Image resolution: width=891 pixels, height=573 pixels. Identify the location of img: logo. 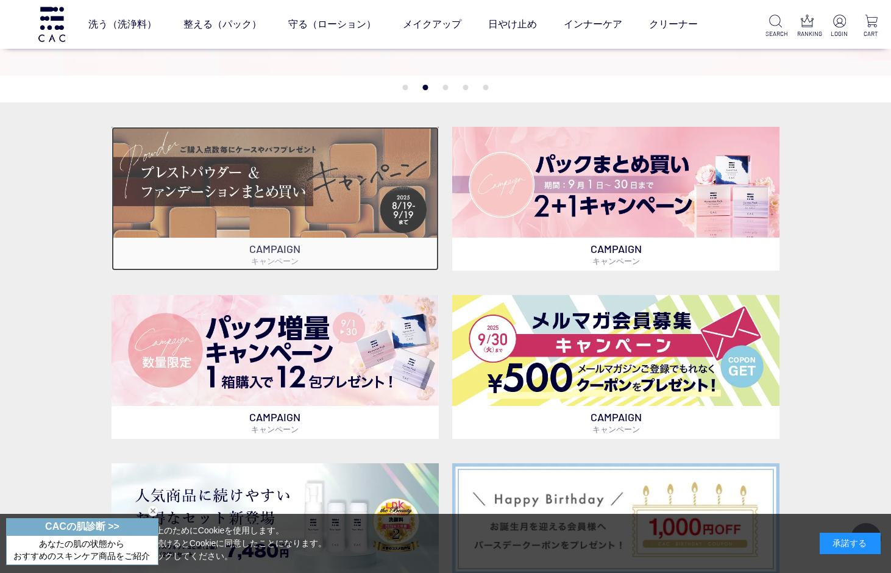
(52, 24).